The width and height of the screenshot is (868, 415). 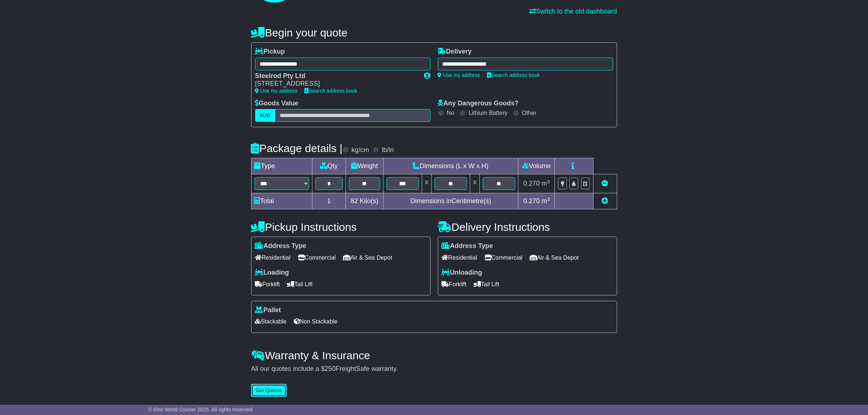 I want to click on td: 1, so click(x=329, y=201).